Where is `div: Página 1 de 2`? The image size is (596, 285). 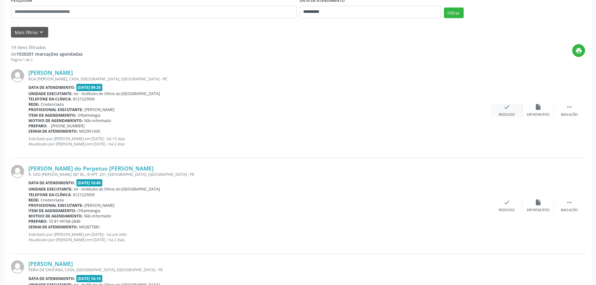 div: Página 1 de 2 is located at coordinates (47, 60).